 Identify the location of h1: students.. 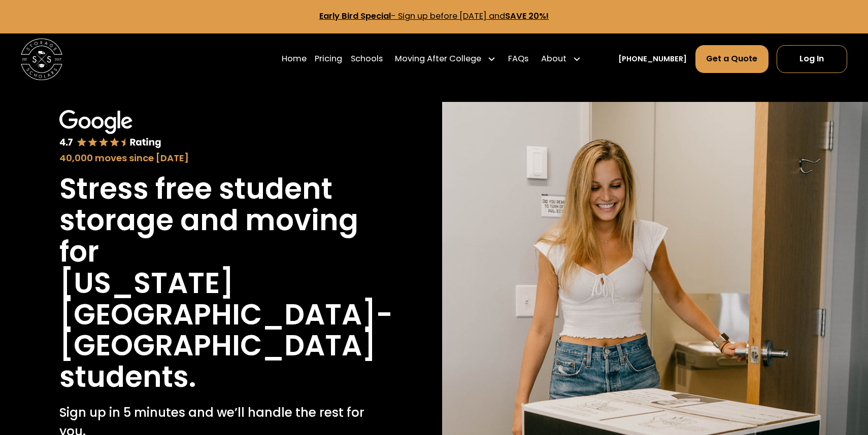
(127, 377).